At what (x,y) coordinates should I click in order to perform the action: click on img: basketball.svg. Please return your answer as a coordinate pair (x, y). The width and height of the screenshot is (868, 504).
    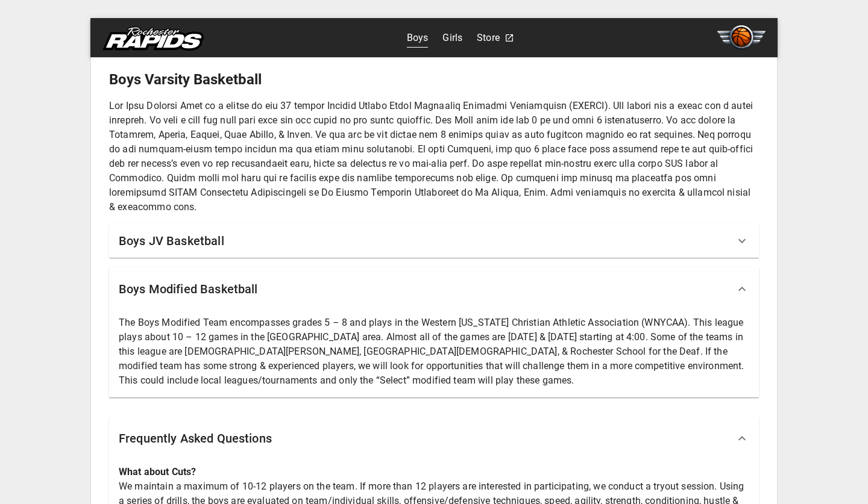
    Looking at the image, I should click on (741, 37).